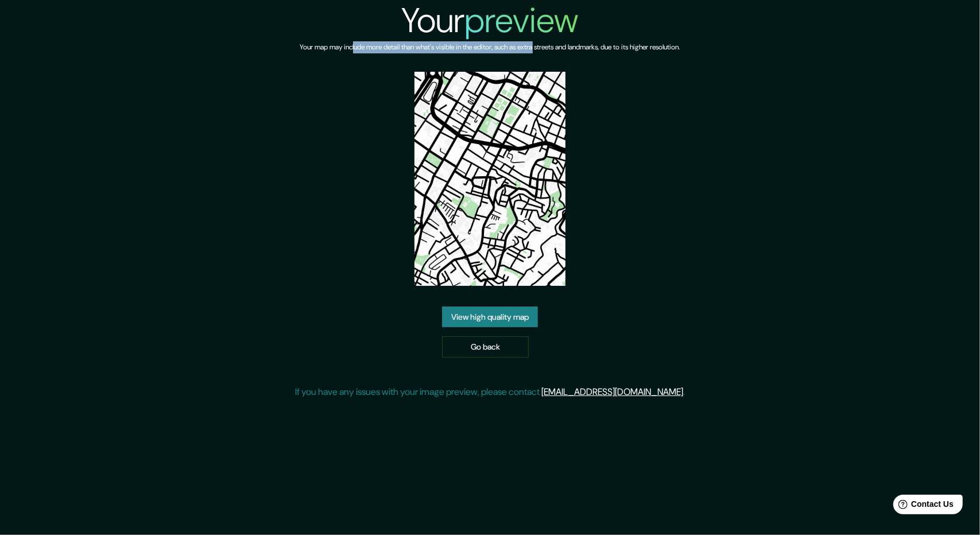 This screenshot has width=980, height=535. I want to click on span: Contact Us, so click(54, 14).